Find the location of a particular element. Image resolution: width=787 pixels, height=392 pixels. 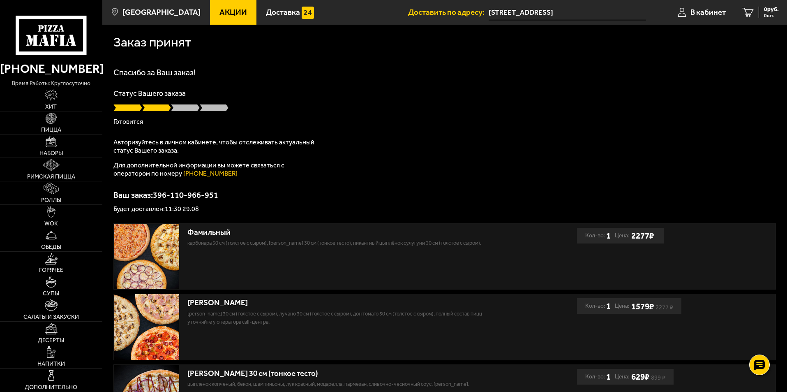

b: 2277 ₽ is located at coordinates (642, 235).